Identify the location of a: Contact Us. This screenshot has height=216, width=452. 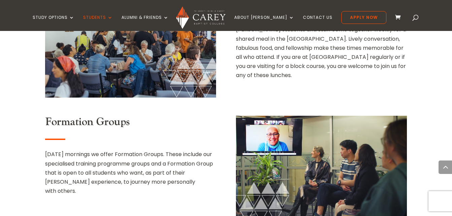
(318, 23).